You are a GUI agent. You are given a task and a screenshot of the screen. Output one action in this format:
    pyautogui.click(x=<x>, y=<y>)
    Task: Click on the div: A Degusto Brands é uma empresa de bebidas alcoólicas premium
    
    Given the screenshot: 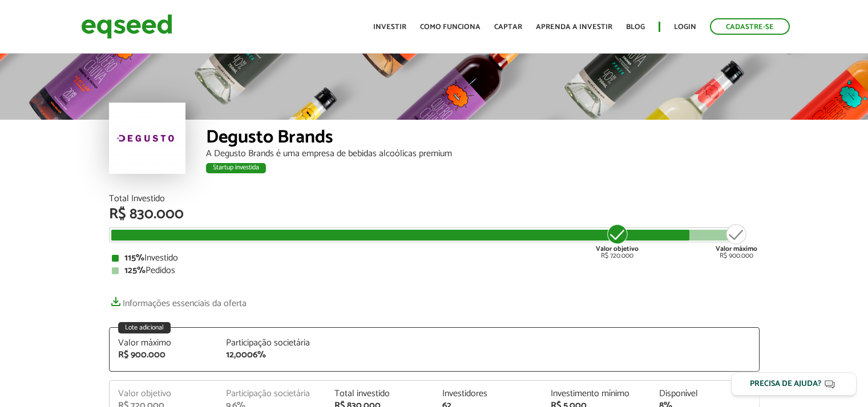 What is the action you would take?
    pyautogui.click(x=483, y=154)
    